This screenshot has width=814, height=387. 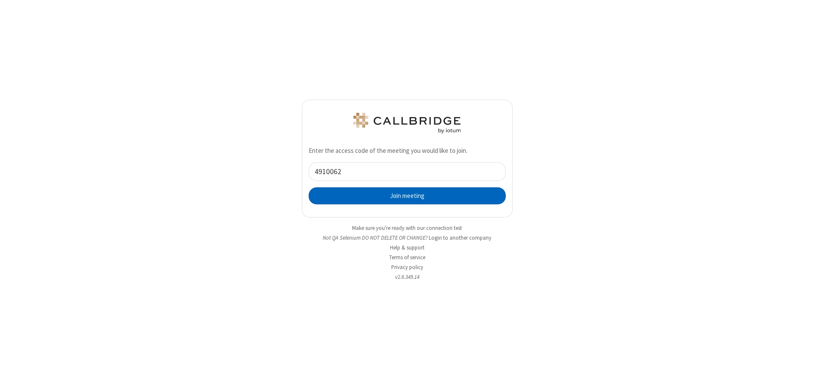 I want to click on button: Join meeting, so click(x=407, y=196).